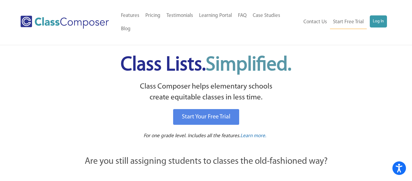 The width and height of the screenshot is (412, 181). What do you see at coordinates (192, 135) in the screenshot?
I see `span: For one grade level. Includes all the features.` at bounding box center [192, 135].